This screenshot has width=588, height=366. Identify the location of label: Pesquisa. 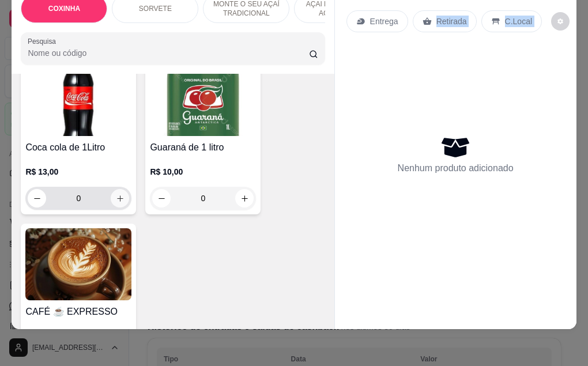
(44, 41).